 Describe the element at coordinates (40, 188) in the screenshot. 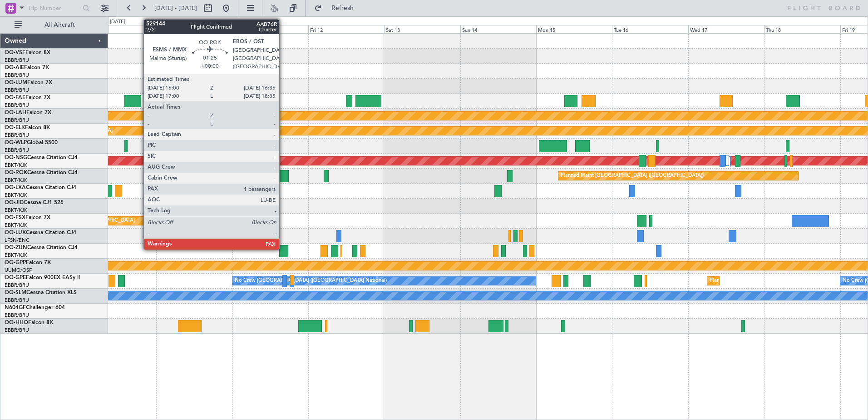

I see `a: OO-LXACessna Citation CJ4` at that location.